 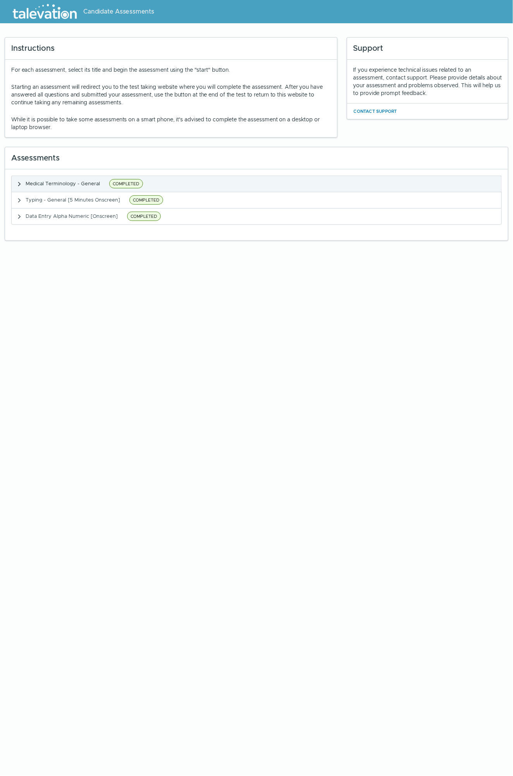 I want to click on div: Support, so click(x=427, y=48).